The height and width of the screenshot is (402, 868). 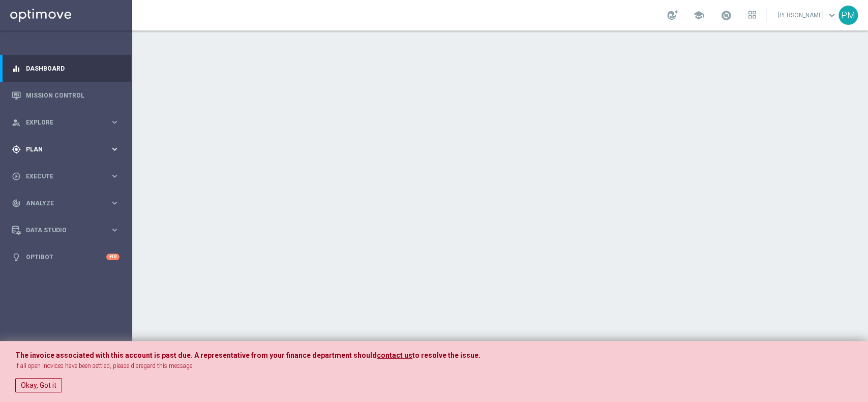 What do you see at coordinates (698, 15) in the screenshot?
I see `span: school` at bounding box center [698, 15].